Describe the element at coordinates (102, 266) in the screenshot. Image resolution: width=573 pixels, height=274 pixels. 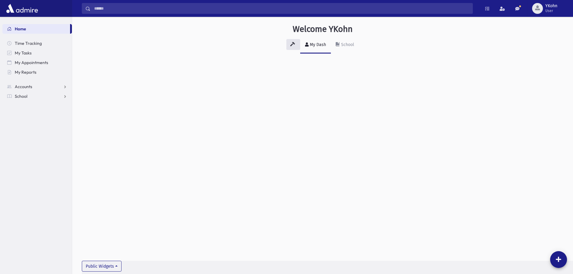
I see `button: Public Widgets` at that location.